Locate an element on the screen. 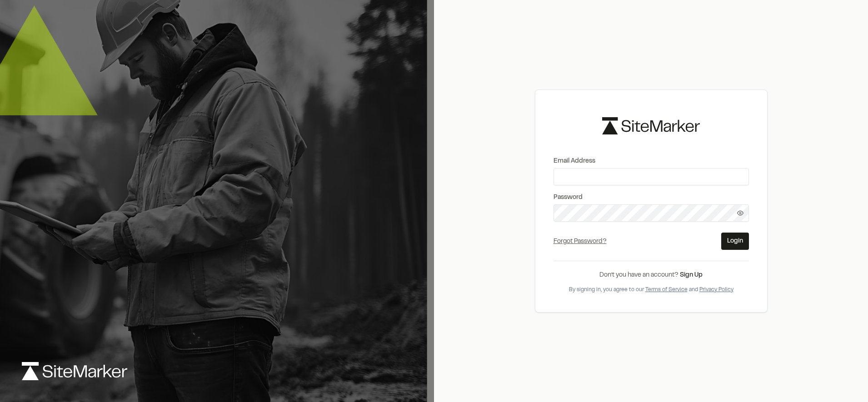  label: Email Address is located at coordinates (651, 161).